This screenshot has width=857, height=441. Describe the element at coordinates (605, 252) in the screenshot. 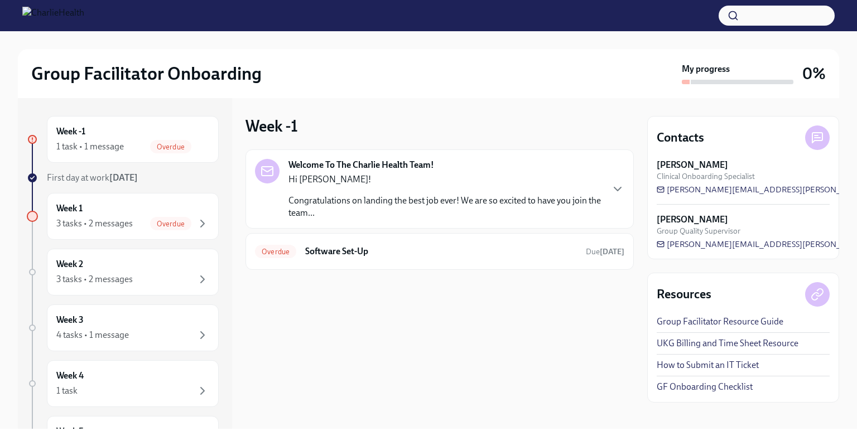

I see `span: Due` at that location.